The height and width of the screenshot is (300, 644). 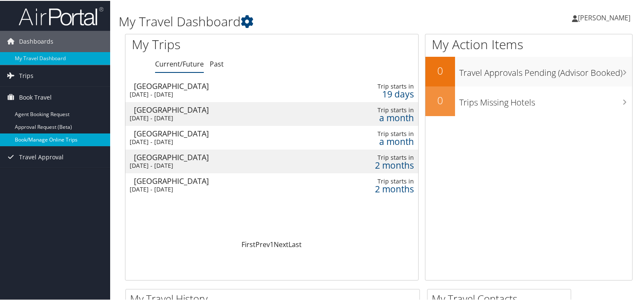 I want to click on a: Past, so click(x=216, y=63).